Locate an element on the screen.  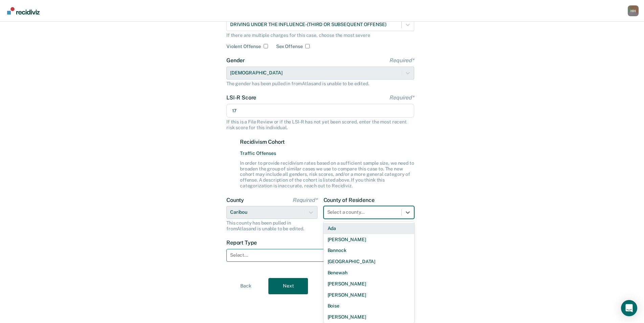
div: This county has been pulled in from Atlas and is unable to be edited. is located at coordinates (272, 226).